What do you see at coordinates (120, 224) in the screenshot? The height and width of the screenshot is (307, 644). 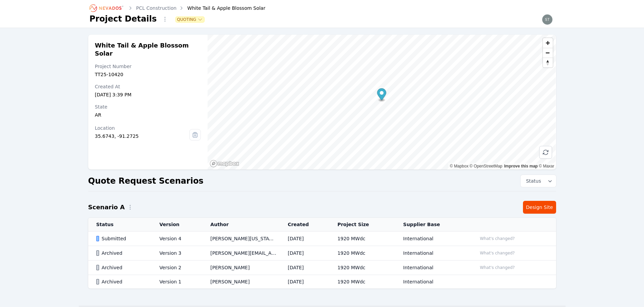 I see `th: Status` at bounding box center [120, 224].